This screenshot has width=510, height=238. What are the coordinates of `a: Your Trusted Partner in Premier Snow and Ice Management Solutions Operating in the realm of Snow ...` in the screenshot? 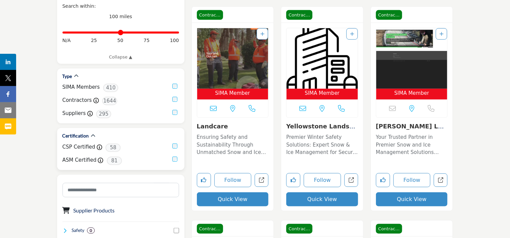 It's located at (412, 144).